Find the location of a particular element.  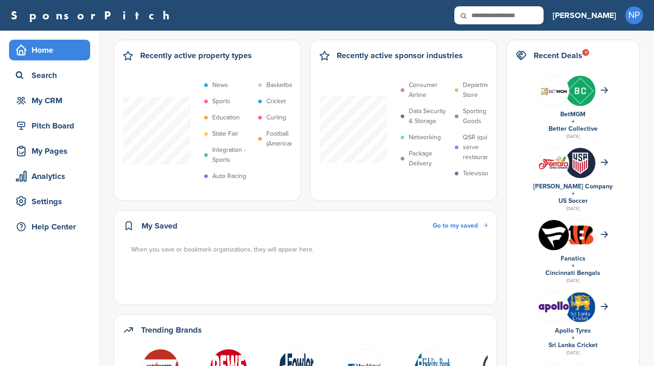

h2: Trending Brands is located at coordinates (171, 330).